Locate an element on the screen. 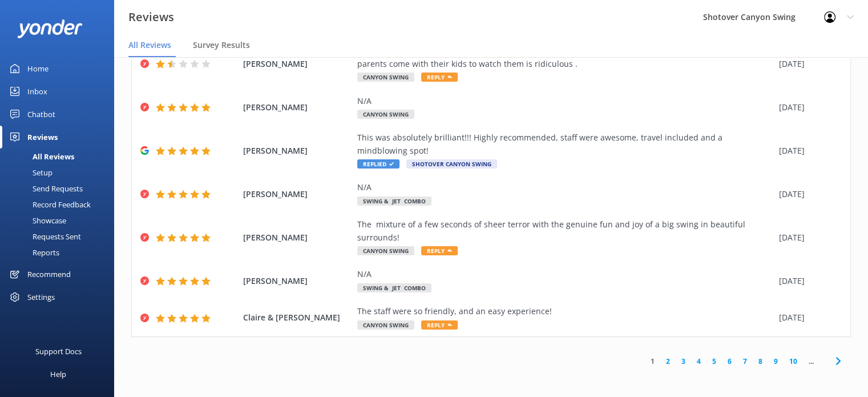 Image resolution: width=868 pixels, height=397 pixels. div: All Reviews is located at coordinates (40, 157).